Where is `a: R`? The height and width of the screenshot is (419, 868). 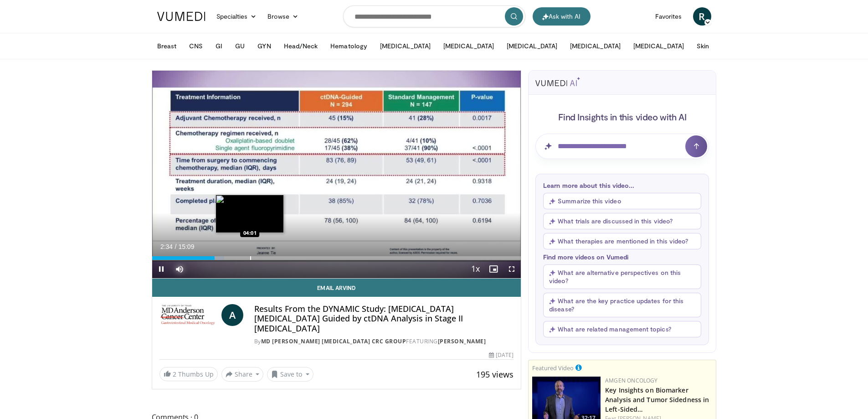 a: R is located at coordinates (702, 16).